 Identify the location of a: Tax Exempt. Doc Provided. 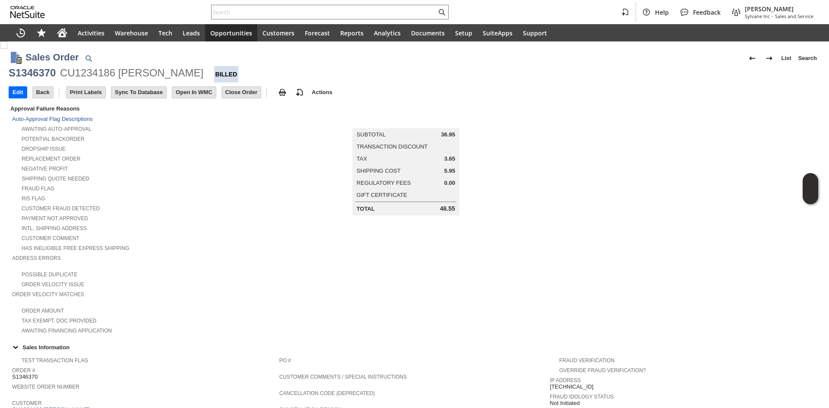
(59, 321).